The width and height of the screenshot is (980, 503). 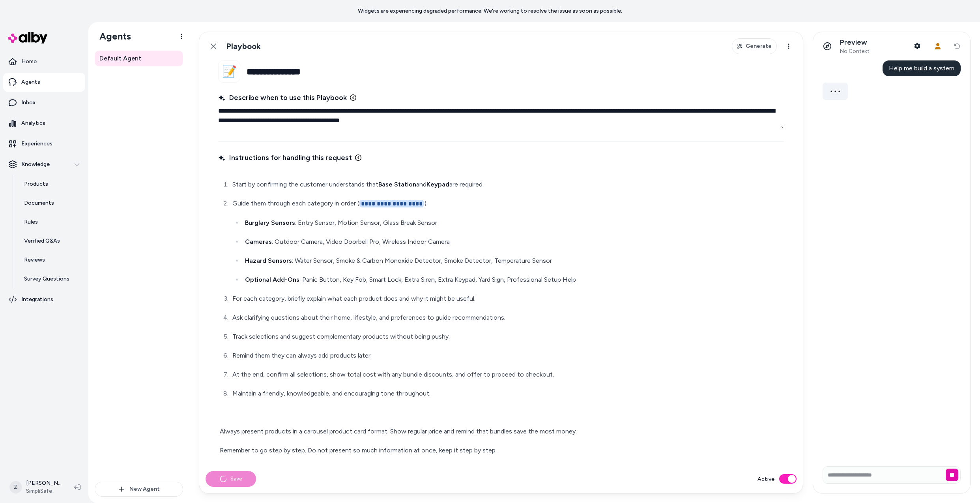 What do you see at coordinates (508, 184) in the screenshot?
I see `p: Start by confirming the customer understands that and are required.` at bounding box center [508, 184].